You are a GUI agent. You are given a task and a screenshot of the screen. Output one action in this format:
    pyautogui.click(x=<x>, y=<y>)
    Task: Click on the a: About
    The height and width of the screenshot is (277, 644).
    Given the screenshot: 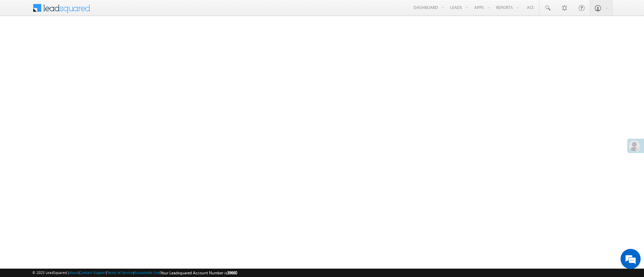 What is the action you would take?
    pyautogui.click(x=73, y=273)
    